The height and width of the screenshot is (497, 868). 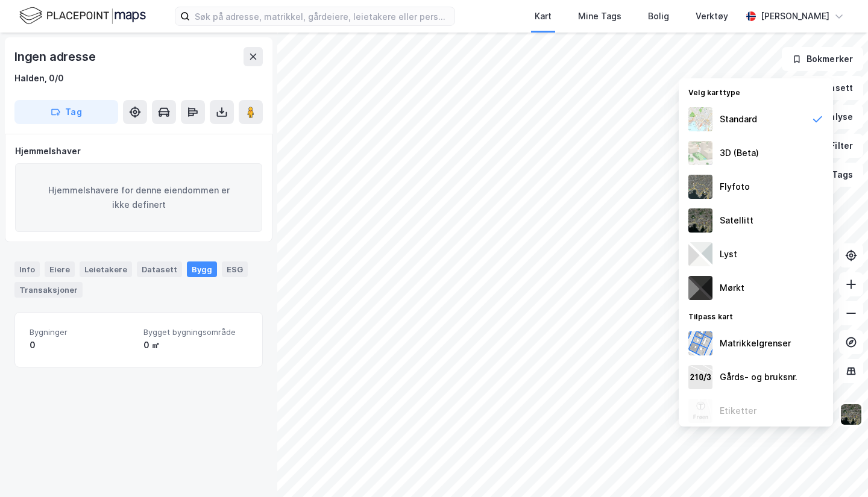 I want to click on div: Bygg, so click(x=202, y=269).